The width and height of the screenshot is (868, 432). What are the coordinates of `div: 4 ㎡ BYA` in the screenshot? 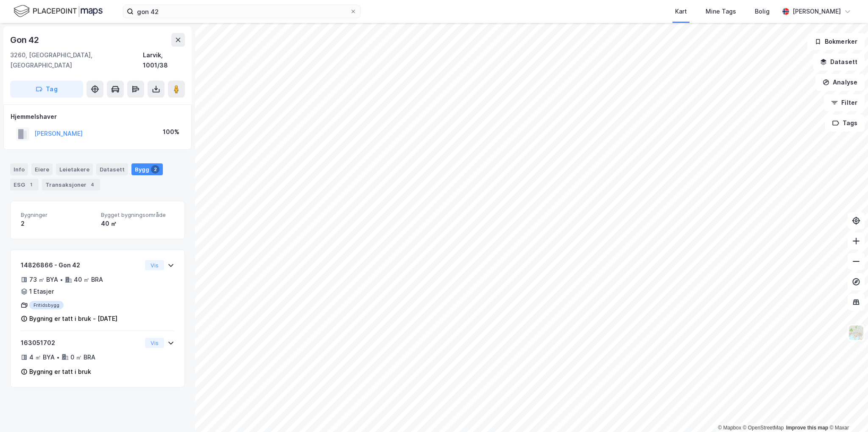 It's located at (42, 357).